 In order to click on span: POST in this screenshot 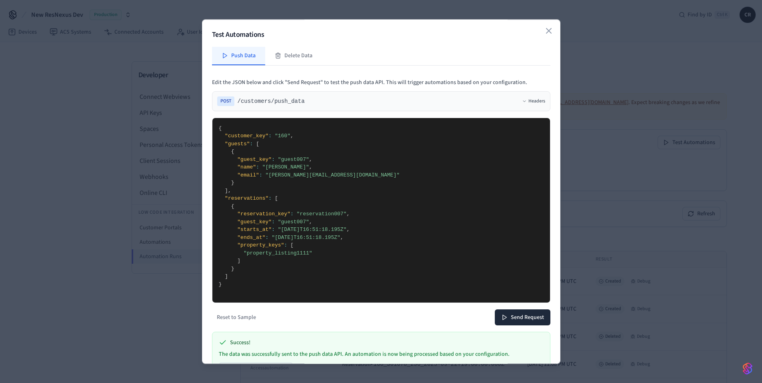, I will do `click(226, 101)`.